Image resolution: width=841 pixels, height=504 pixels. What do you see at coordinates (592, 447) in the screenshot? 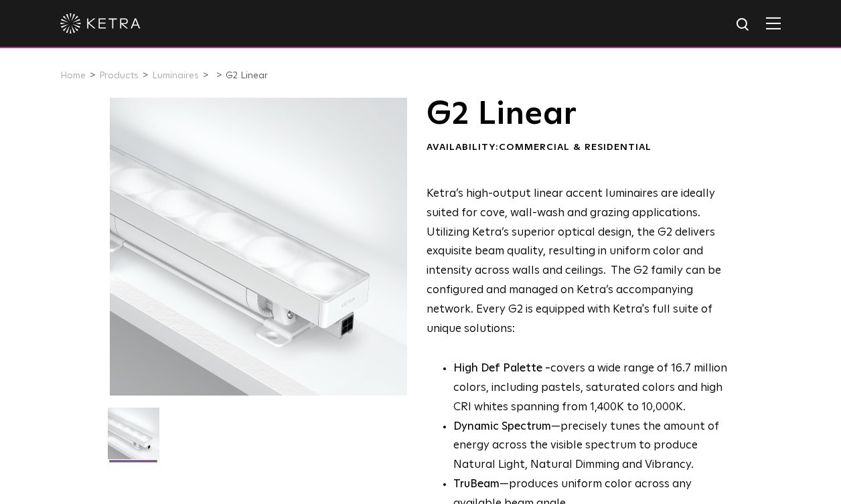
I see `li: —precisely tunes the amount of energy across the visible spectrum to produce Natural Light, Natur...` at bounding box center [592, 447].